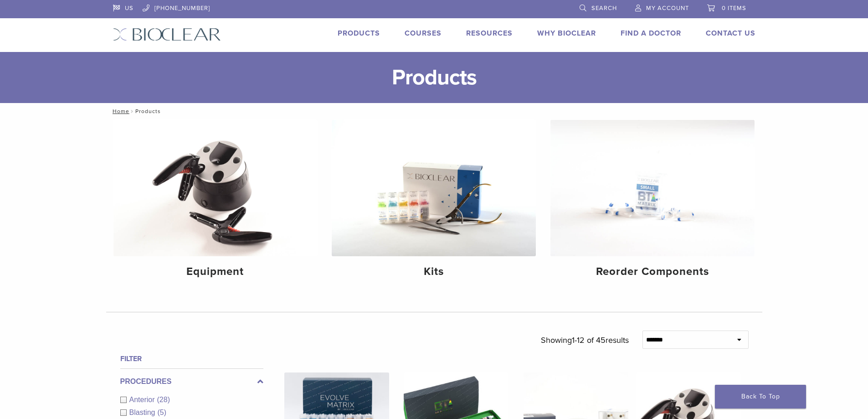 This screenshot has height=419, width=868. What do you see at coordinates (164, 399) in the screenshot?
I see `span: (28)` at bounding box center [164, 399].